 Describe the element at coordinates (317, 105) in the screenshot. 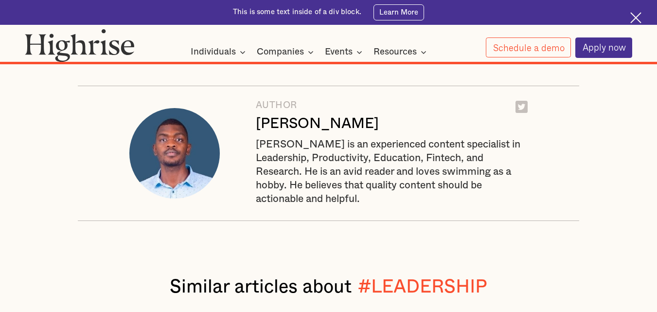

I see `div: AUTHOR` at that location.